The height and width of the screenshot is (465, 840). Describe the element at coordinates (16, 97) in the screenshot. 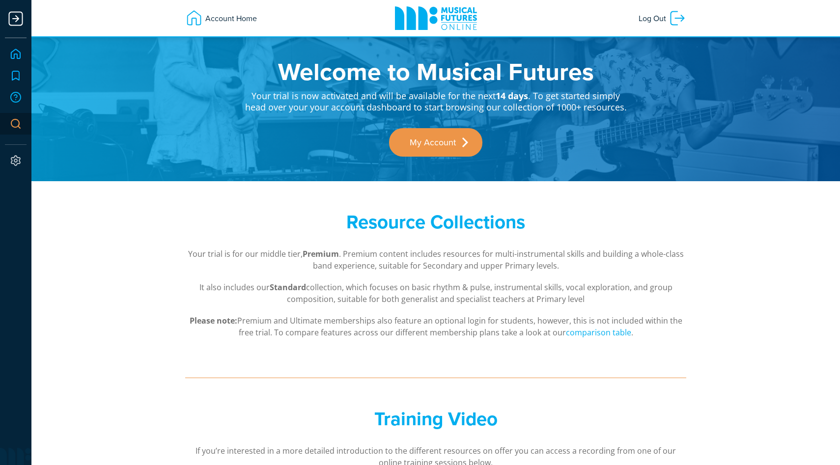

I see `a: Support Hub` at that location.